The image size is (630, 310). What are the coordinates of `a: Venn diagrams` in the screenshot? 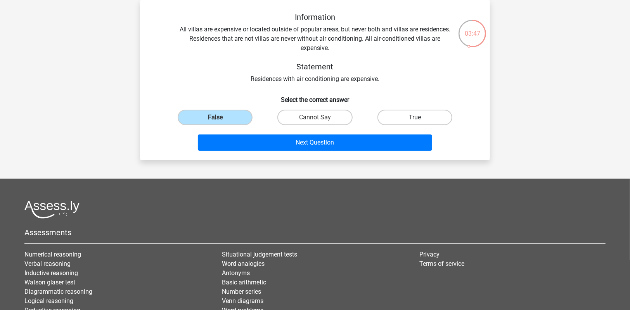 It's located at (243, 301).